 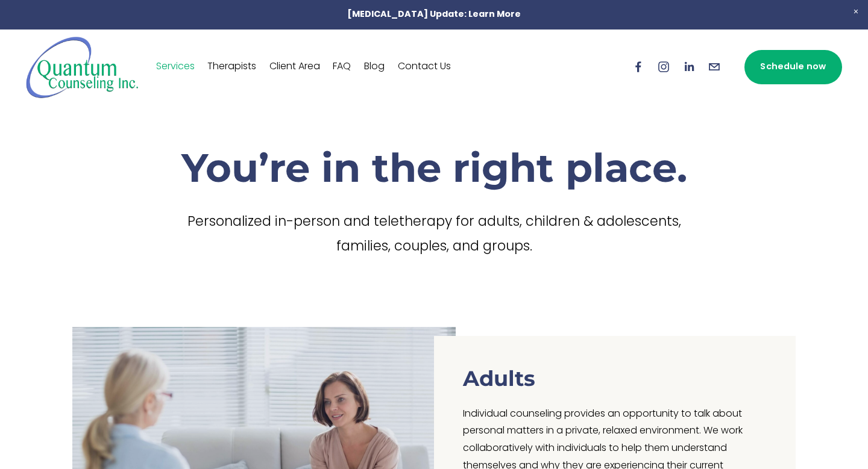 I want to click on a: Blog, so click(x=374, y=67).